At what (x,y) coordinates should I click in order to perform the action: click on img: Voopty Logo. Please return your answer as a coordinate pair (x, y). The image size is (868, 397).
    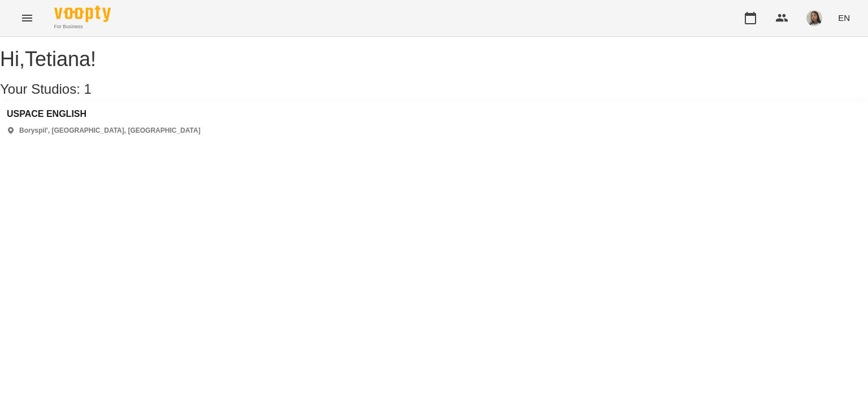
    Looking at the image, I should click on (83, 14).